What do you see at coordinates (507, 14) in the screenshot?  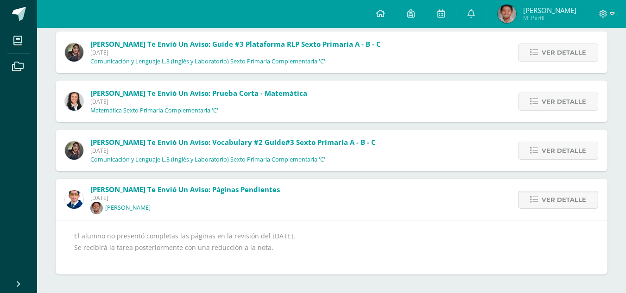 I see `img: 4c06e1df2ad9bf09ebf6051ffd22a20e.png` at bounding box center [507, 14].